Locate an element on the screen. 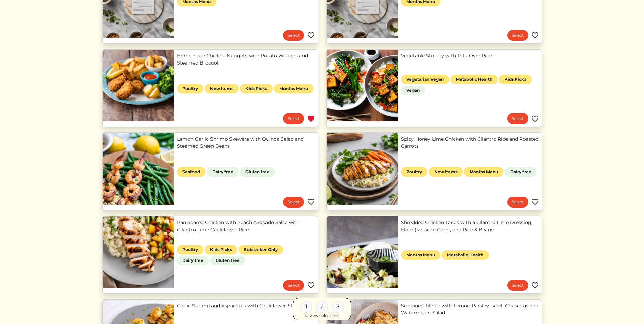  div: 1 is located at coordinates (306, 306).